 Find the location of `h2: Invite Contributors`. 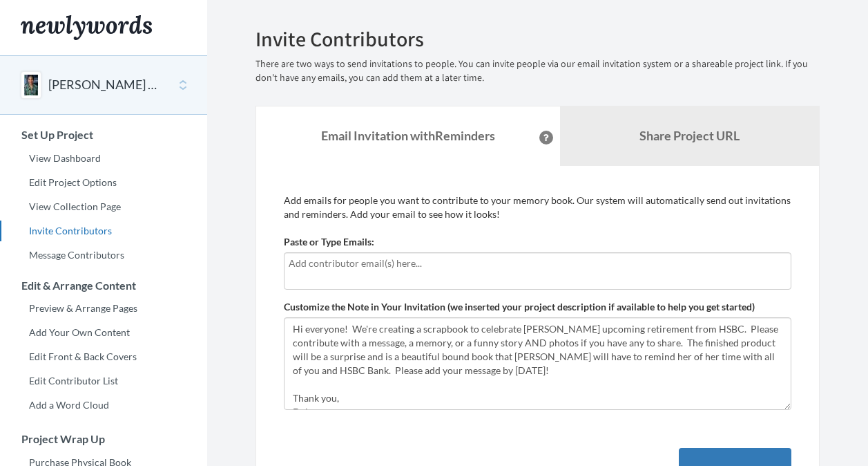

h2: Invite Contributors is located at coordinates (537, 39).